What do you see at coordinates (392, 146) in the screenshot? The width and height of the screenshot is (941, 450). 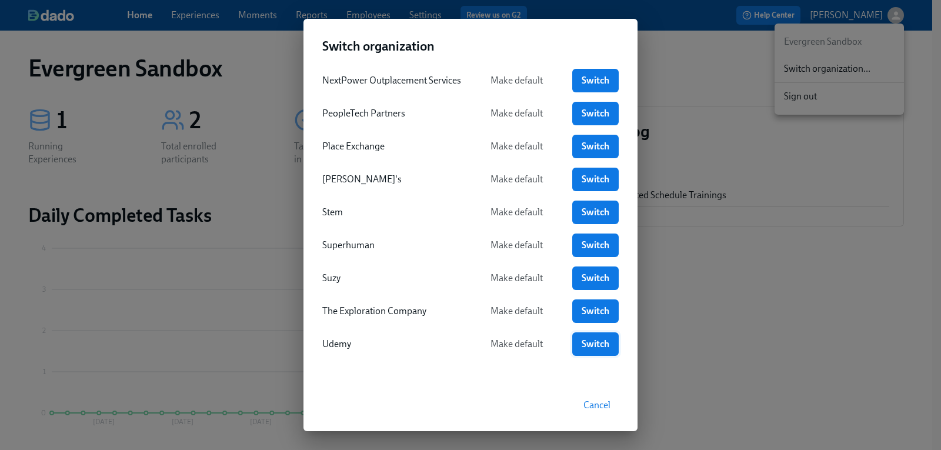 I see `div: Place Exchange` at bounding box center [392, 146].